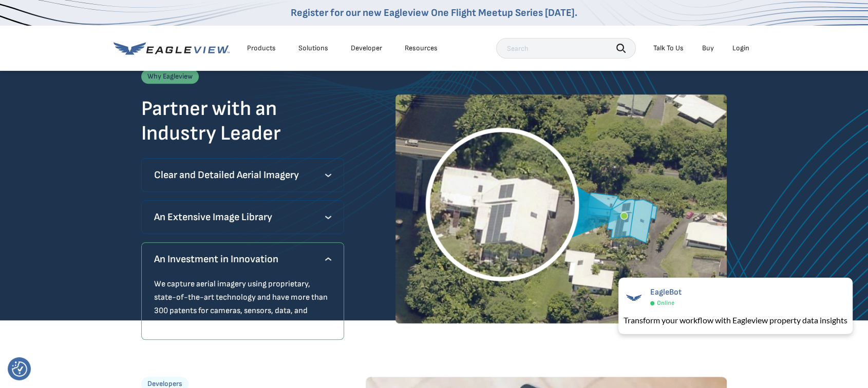  What do you see at coordinates (242, 305) in the screenshot?
I see `p: We capture aerial imagery using proprietary, state-of-the-art technology and have more than 300 p...` at bounding box center [242, 305].